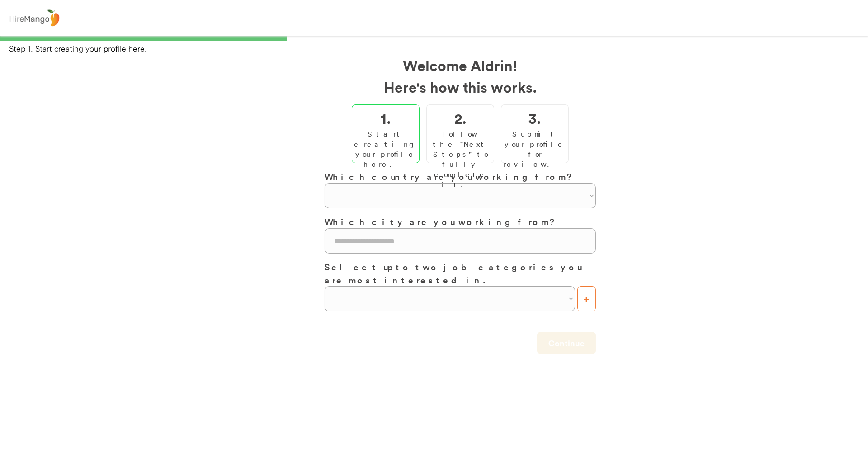 The height and width of the screenshot is (466, 868). What do you see at coordinates (460, 176) in the screenshot?
I see `h3: Which country are you working from?` at bounding box center [460, 176].